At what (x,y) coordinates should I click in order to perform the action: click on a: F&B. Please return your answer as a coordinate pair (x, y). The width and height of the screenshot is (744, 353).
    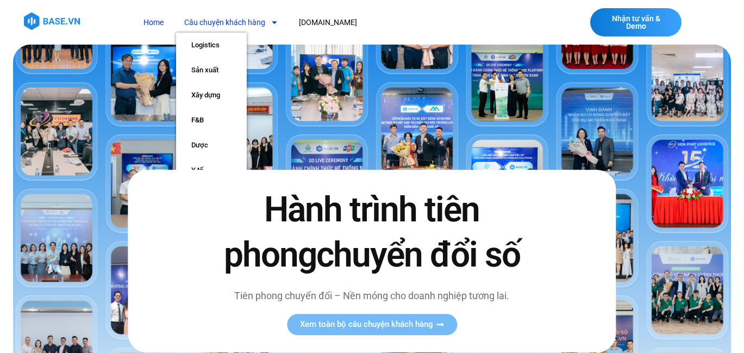
    Looking at the image, I should click on (211, 120).